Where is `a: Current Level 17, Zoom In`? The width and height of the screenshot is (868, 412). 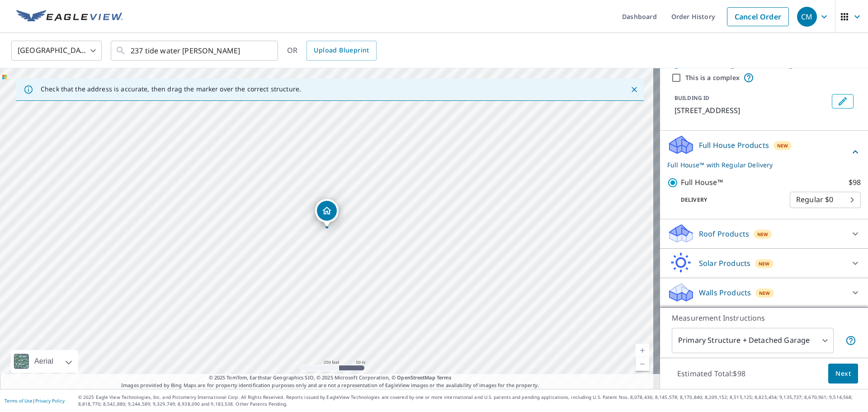
a: Current Level 17, Zoom In is located at coordinates (643, 350).